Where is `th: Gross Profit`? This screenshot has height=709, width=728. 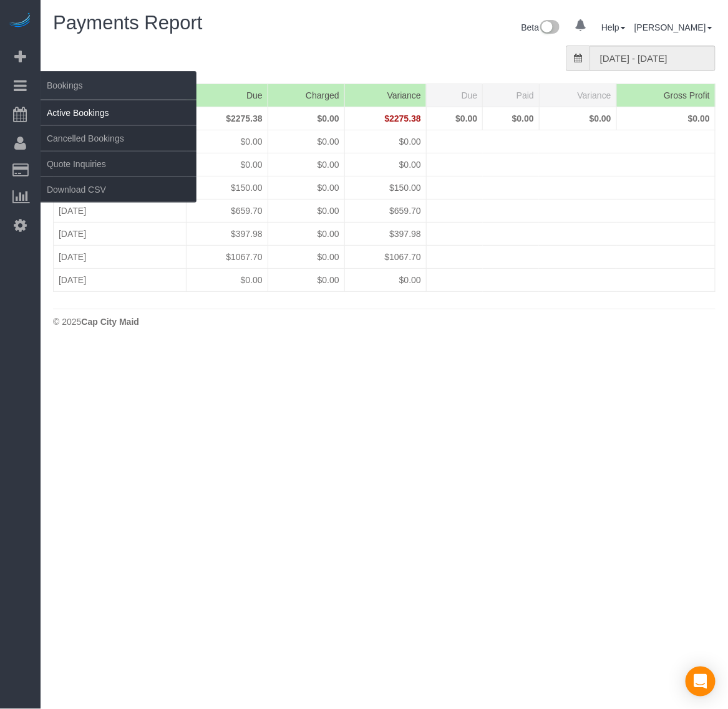
th: Gross Profit is located at coordinates (666, 95).